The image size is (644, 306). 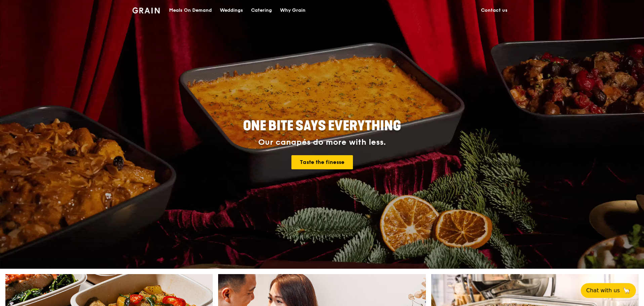 I want to click on span: Chat with us, so click(x=603, y=290).